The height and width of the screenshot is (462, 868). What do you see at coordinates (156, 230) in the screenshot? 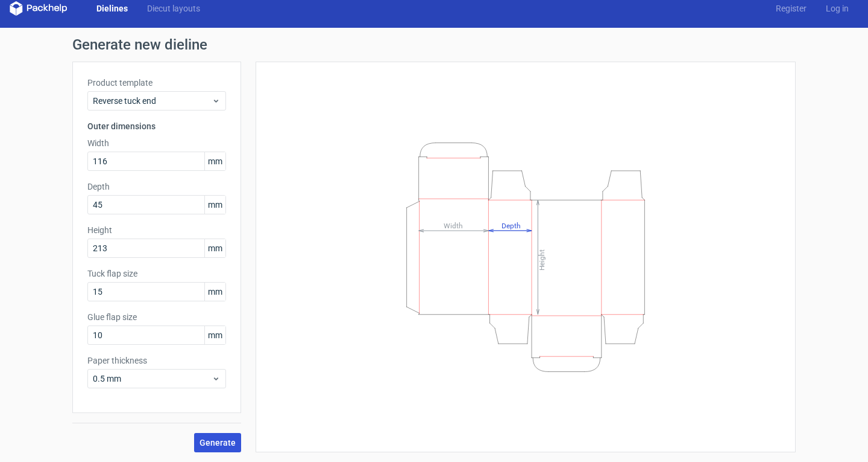
I see `label: Height` at bounding box center [156, 230].